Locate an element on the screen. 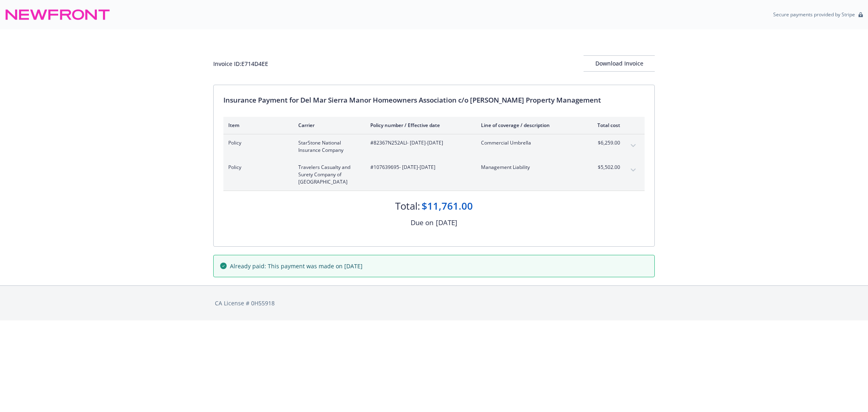 The height and width of the screenshot is (412, 868). div: Download Invoice is located at coordinates (619, 63).